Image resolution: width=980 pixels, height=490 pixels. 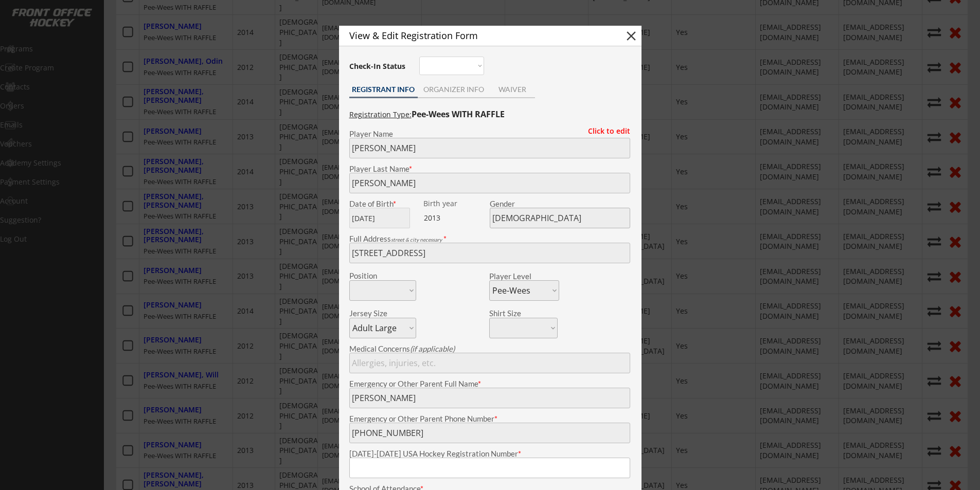 What do you see at coordinates (453, 90) in the screenshot?
I see `div: ORGANIZER INFO` at bounding box center [453, 90].